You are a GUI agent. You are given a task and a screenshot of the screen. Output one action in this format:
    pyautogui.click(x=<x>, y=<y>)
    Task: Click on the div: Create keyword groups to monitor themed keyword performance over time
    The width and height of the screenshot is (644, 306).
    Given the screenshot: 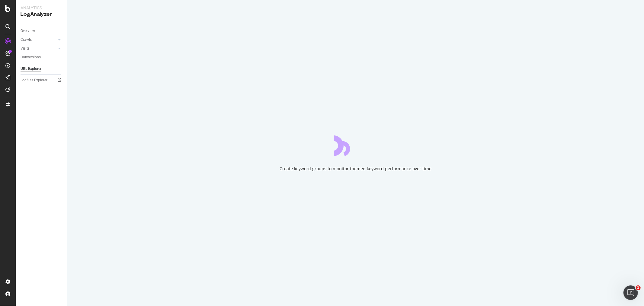 What is the action you would take?
    pyautogui.click(x=355, y=168)
    